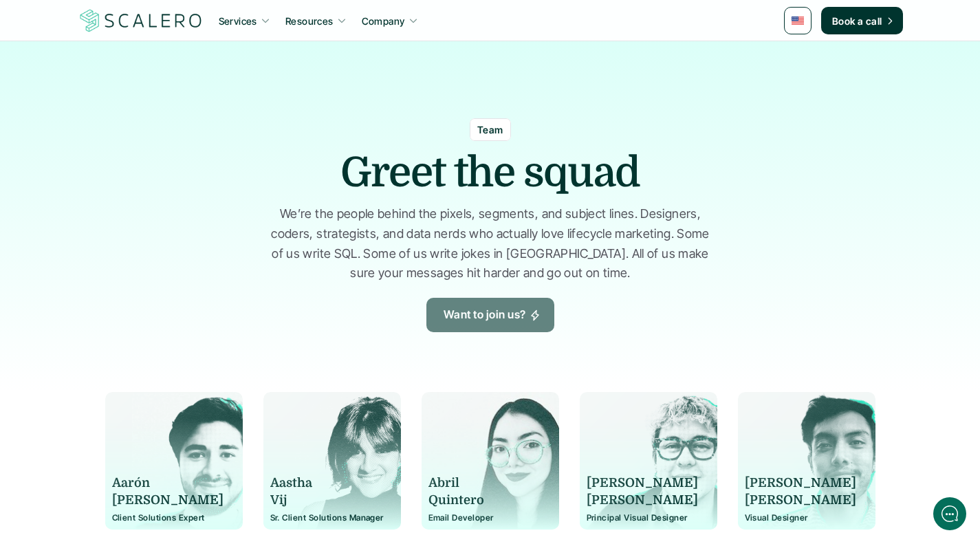 The height and width of the screenshot is (544, 980). What do you see at coordinates (138, 196) in the screenshot?
I see `button: New conversation` at bounding box center [138, 196].